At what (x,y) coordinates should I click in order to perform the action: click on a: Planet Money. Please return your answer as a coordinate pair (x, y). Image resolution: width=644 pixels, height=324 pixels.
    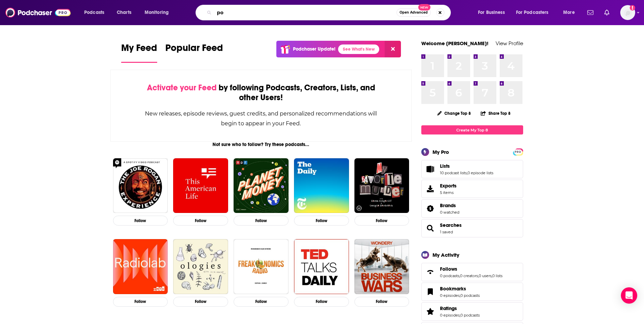
    Looking at the image, I should click on (261, 186).